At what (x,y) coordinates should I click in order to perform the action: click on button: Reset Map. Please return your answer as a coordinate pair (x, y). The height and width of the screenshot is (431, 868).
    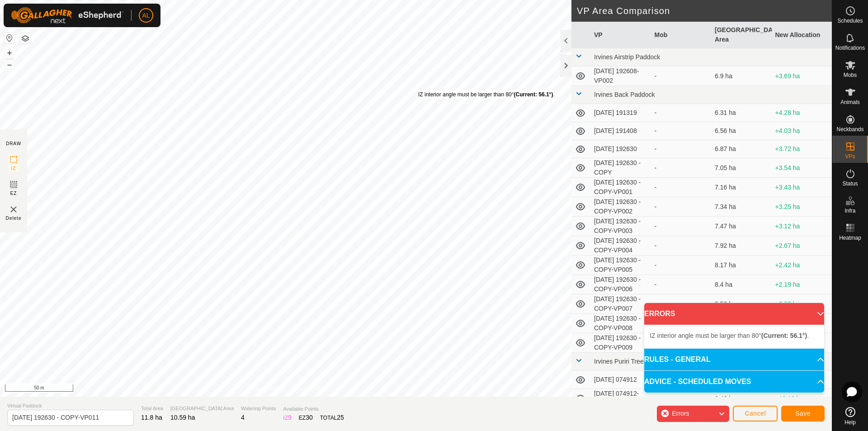
    Looking at the image, I should click on (10, 38).